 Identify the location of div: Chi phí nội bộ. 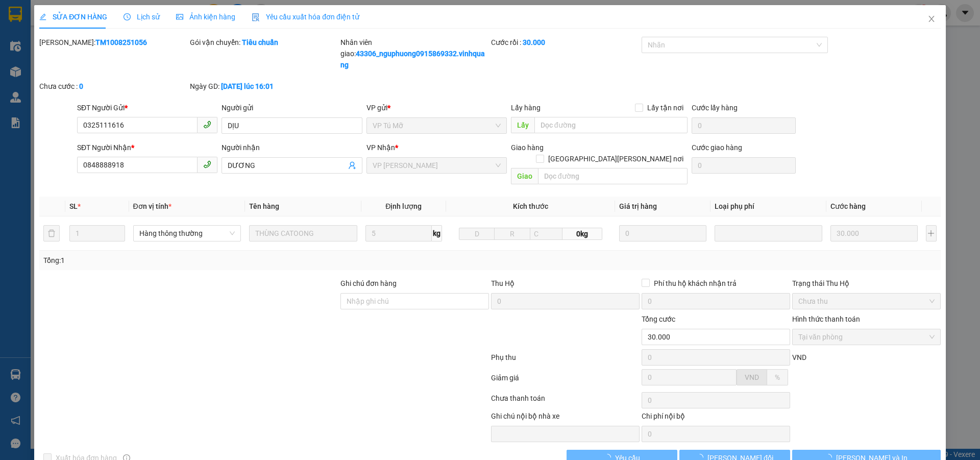
(716, 418).